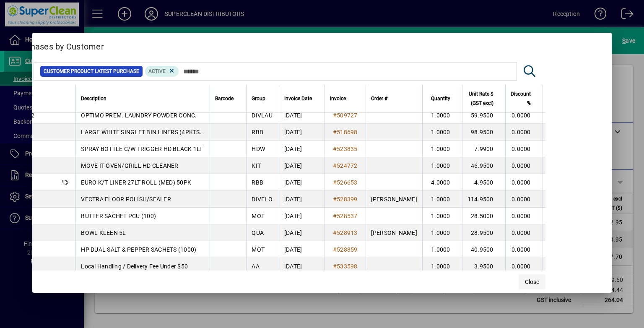 The height and width of the screenshot is (328, 644). I want to click on span: Quantity, so click(441, 98).